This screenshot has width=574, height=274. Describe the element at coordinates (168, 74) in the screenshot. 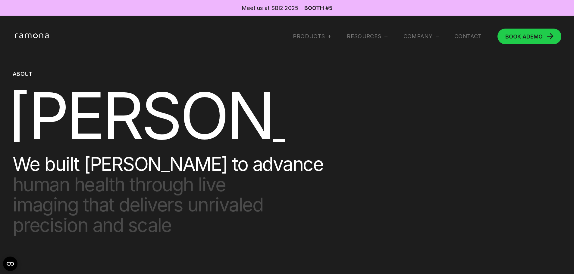

I see `div: ABOUT` at that location.